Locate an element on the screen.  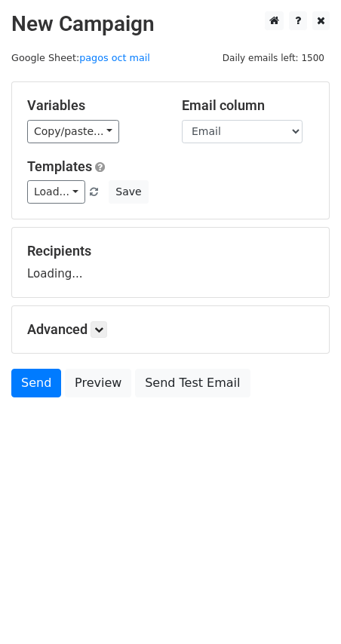
a: Templates is located at coordinates (59, 166).